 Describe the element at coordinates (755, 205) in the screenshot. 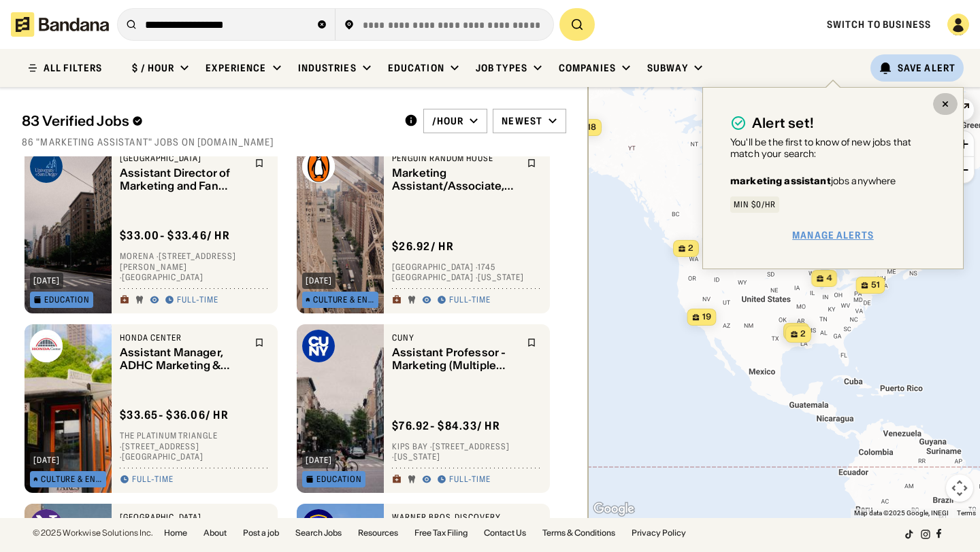

I see `div: Min $0/hr` at that location.